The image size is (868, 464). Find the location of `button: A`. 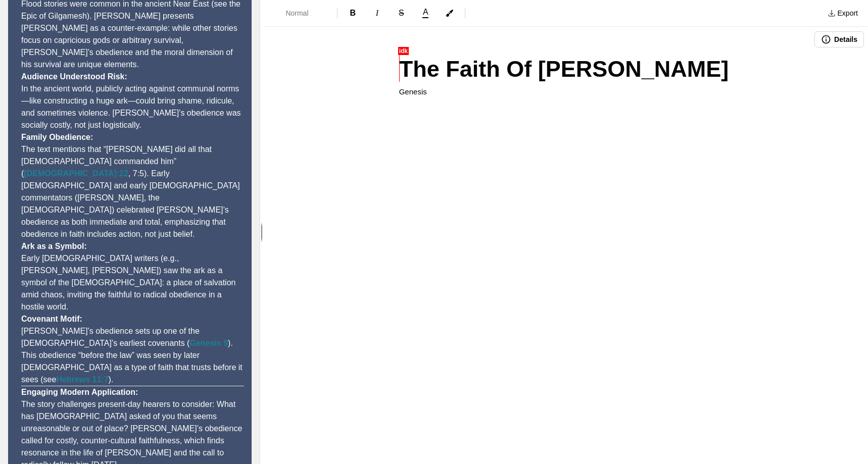

button: A is located at coordinates (426, 13).